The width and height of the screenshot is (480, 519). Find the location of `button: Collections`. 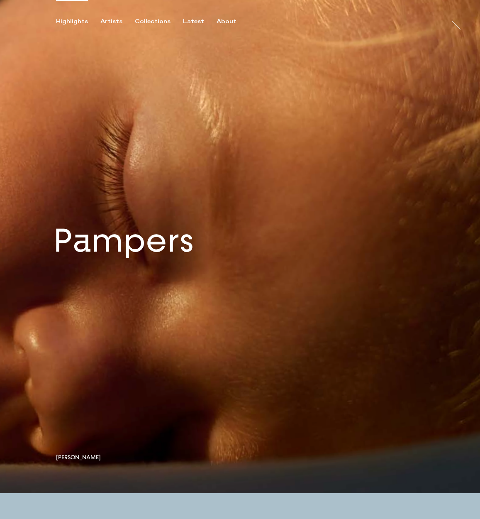

button: Collections is located at coordinates (159, 22).